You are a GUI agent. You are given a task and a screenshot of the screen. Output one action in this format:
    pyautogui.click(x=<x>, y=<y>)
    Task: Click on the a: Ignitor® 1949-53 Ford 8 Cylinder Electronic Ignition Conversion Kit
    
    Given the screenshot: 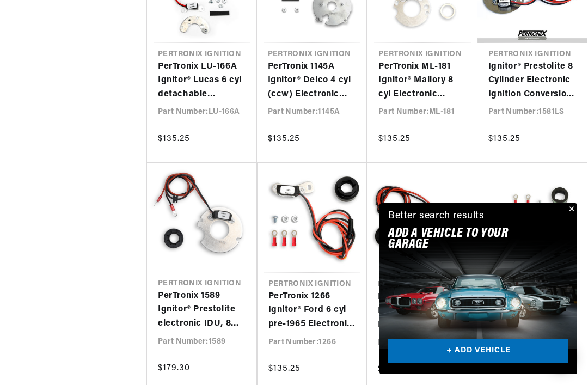 What is the action you would take?
    pyautogui.click(x=422, y=311)
    